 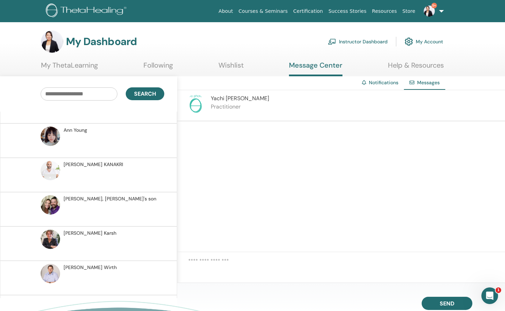 I want to click on a: Certification, so click(x=308, y=11).